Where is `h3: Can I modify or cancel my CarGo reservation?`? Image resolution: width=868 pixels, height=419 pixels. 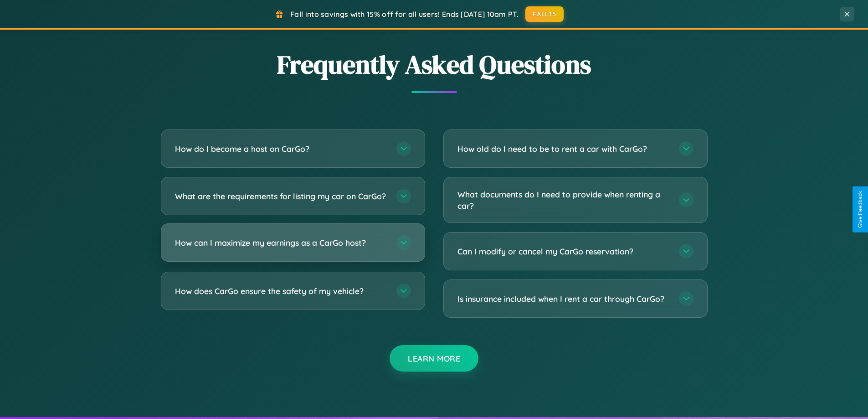 h3: Can I modify or cancel my CarGo reservation? is located at coordinates (564, 251).